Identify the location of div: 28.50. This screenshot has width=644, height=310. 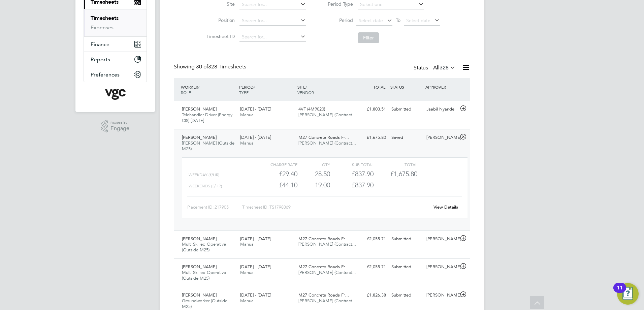
(314, 174).